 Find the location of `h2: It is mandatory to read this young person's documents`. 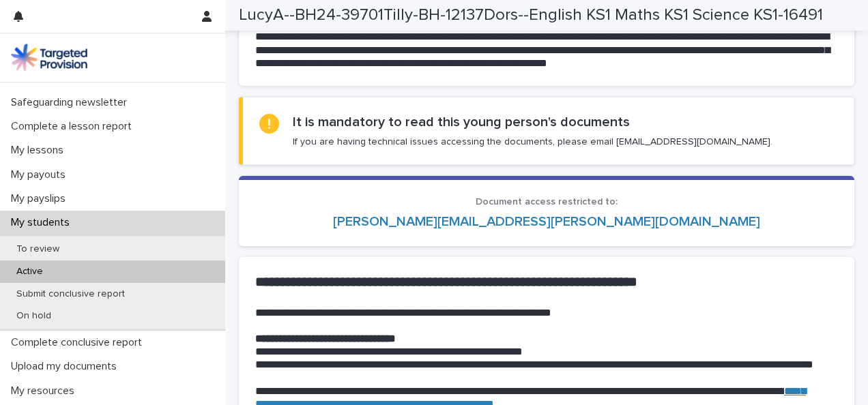

h2: It is mandatory to read this young person's documents is located at coordinates (461, 122).